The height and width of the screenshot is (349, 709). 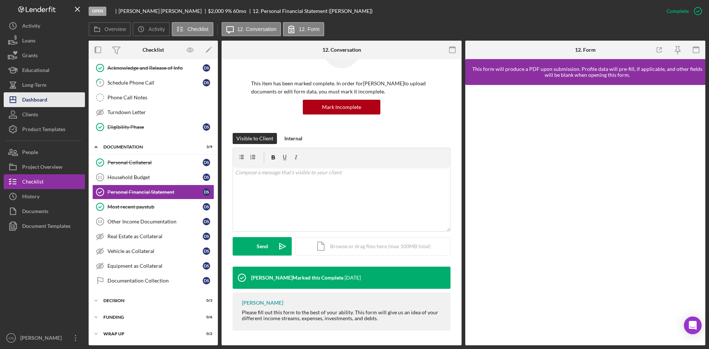 I want to click on div: 0 / 2, so click(x=206, y=334).